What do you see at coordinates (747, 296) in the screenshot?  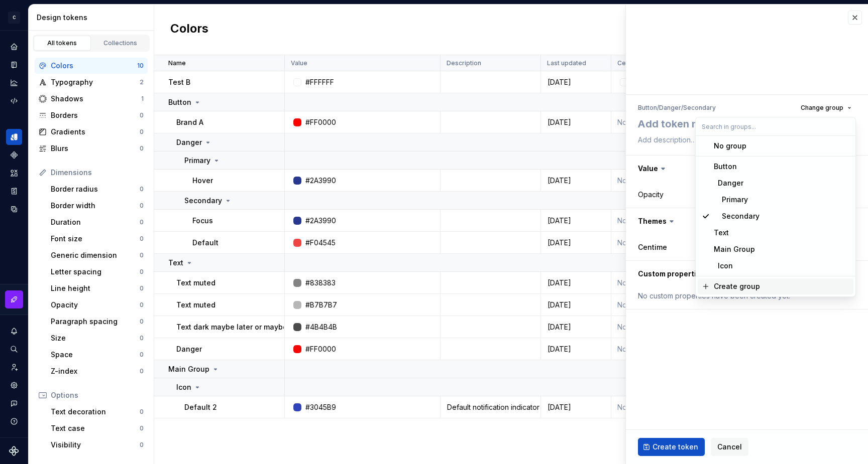 I see `div: No custom properties have been created yet.` at bounding box center [747, 296].